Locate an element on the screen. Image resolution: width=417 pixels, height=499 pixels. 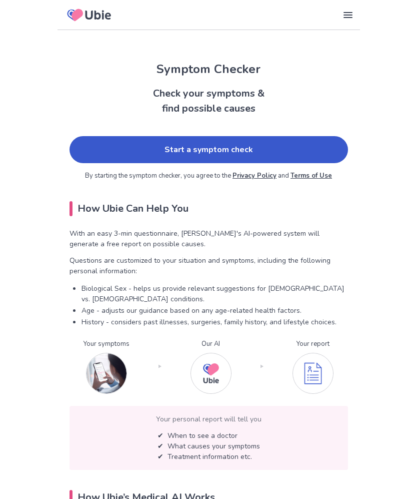
p: History - considers past illnesses, surgeries, family history, and lifestyle choices. is located at coordinates (215, 322).